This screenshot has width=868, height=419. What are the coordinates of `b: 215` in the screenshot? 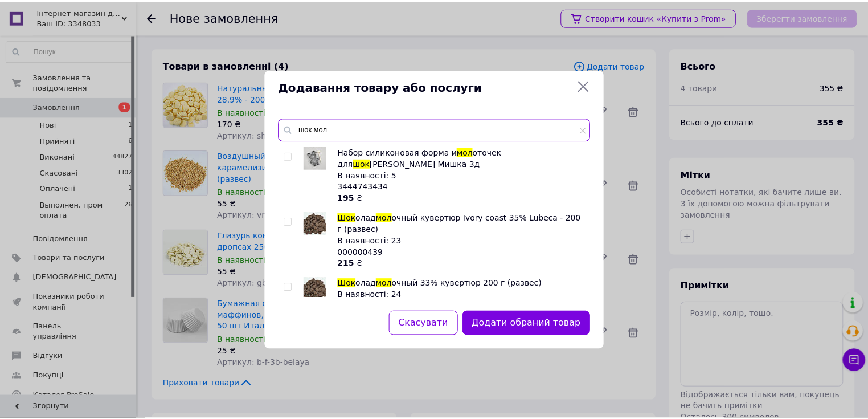 It's located at (348, 263).